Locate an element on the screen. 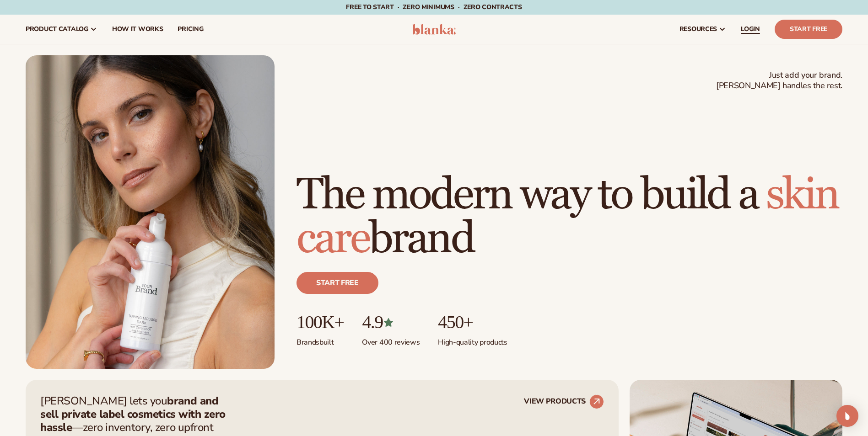 The width and height of the screenshot is (868, 436). span: Free to start · ZERO minimums · ZERO contracts is located at coordinates (434, 7).